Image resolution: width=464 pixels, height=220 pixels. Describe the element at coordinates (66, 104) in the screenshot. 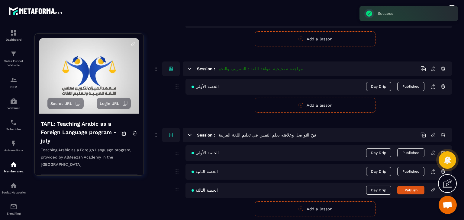

I see `button: Secret URL` at that location.